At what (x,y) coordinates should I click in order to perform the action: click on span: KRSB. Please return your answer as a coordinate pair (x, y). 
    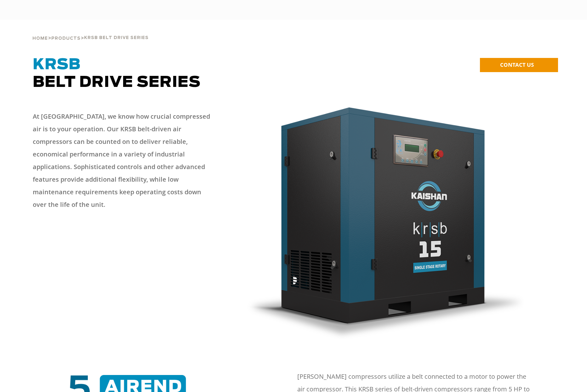
    Looking at the image, I should click on (57, 65).